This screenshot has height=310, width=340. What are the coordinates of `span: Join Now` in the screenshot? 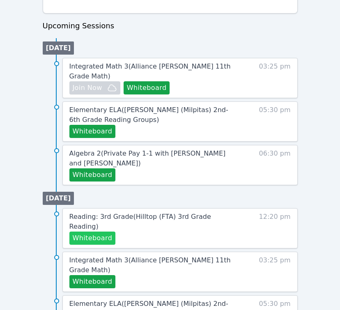 It's located at (87, 88).